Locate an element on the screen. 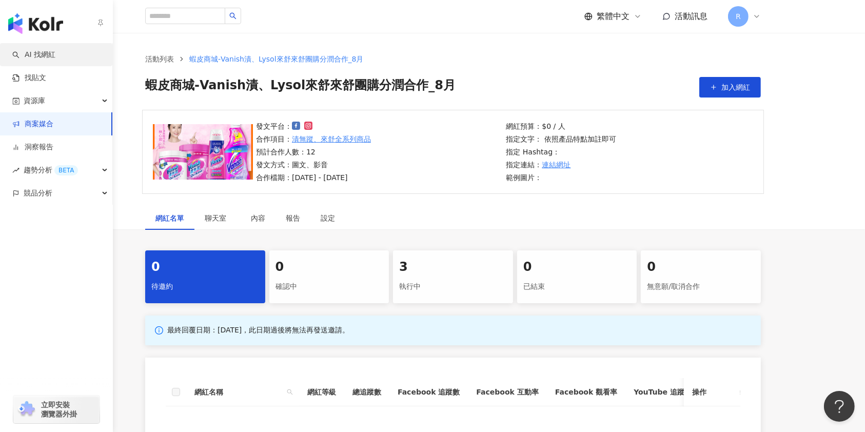  span: info-circle is located at coordinates (159, 330).